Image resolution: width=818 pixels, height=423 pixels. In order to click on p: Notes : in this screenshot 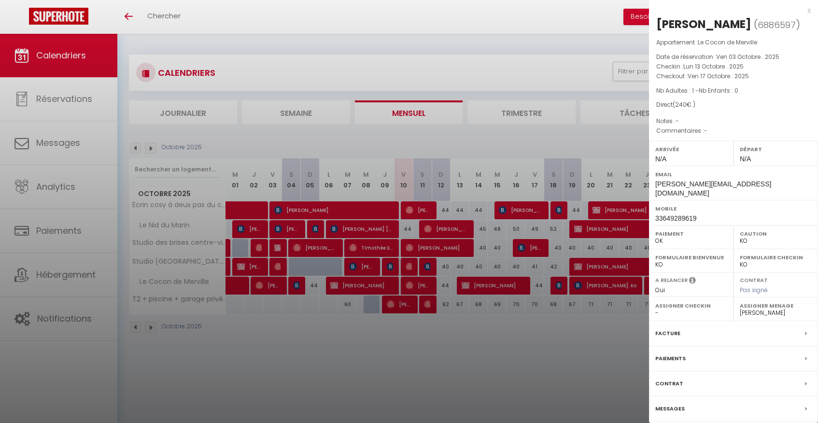, I will do `click(734, 121)`.